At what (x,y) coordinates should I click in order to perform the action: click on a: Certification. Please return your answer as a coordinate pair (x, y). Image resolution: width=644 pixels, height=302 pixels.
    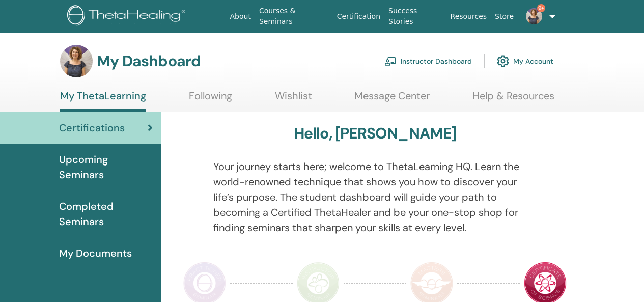
    Looking at the image, I should click on (358, 16).